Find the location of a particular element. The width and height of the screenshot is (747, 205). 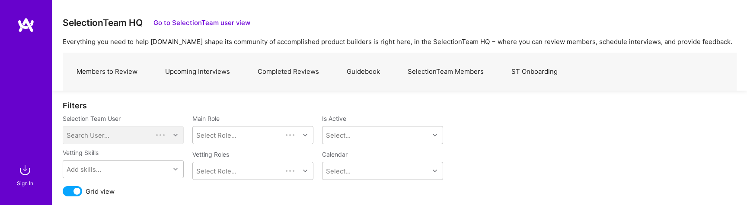

img: logo is located at coordinates (26, 25).